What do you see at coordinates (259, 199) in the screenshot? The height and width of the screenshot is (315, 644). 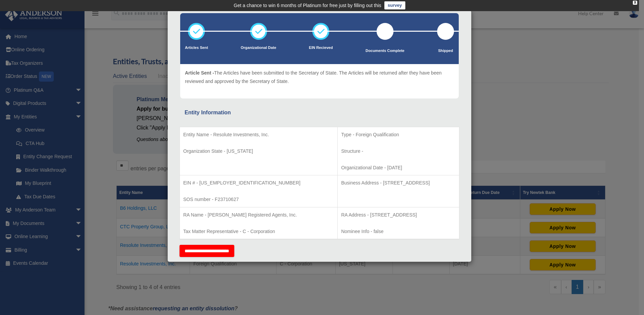 I see `p: SOS number - F23710627` at bounding box center [259, 199].